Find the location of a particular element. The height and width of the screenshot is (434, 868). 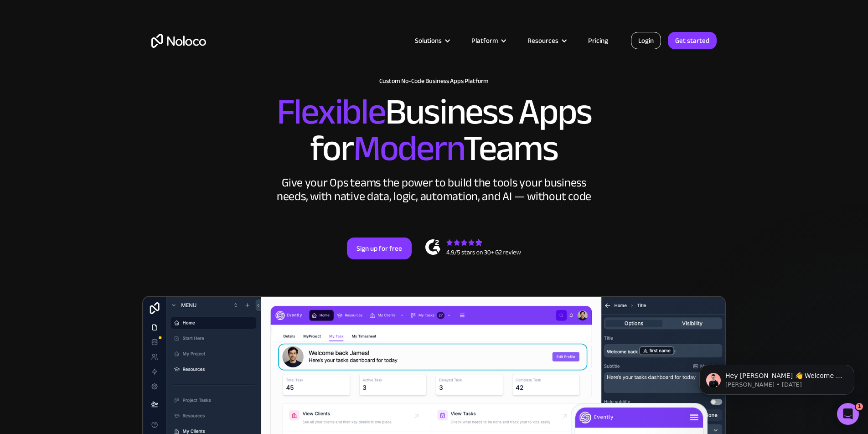

span: Modern is located at coordinates (408, 148).